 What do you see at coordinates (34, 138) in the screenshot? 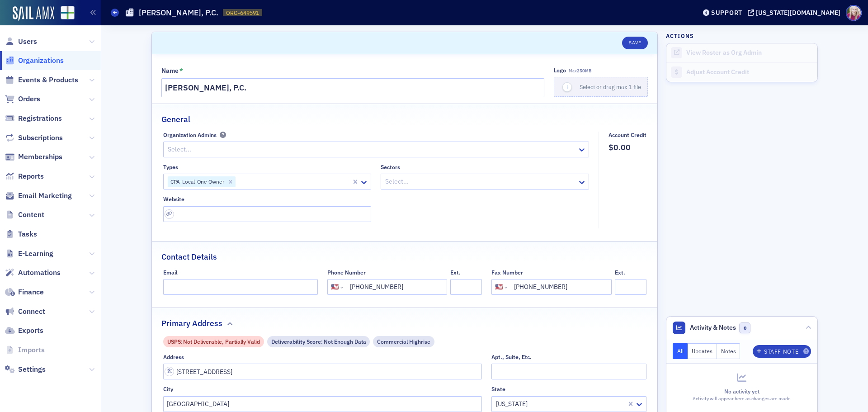
I see `a: Subscriptions` at bounding box center [34, 138].